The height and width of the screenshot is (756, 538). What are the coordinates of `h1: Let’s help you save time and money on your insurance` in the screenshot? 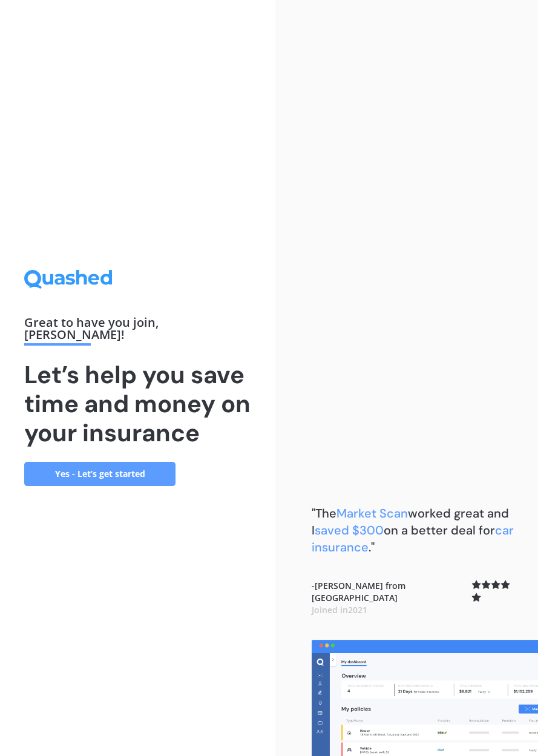 It's located at (137, 404).